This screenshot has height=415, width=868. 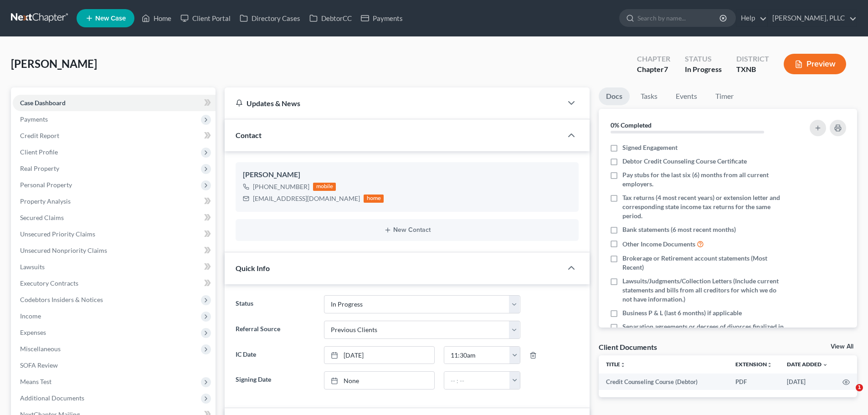 I want to click on div: Client Documents, so click(x=628, y=347).